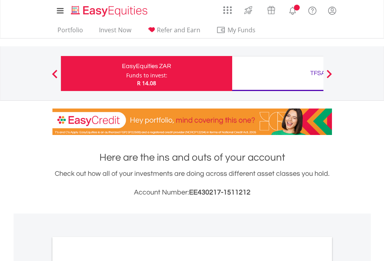  Describe the element at coordinates (70, 32) in the screenshot. I see `a: Portfolio` at that location.